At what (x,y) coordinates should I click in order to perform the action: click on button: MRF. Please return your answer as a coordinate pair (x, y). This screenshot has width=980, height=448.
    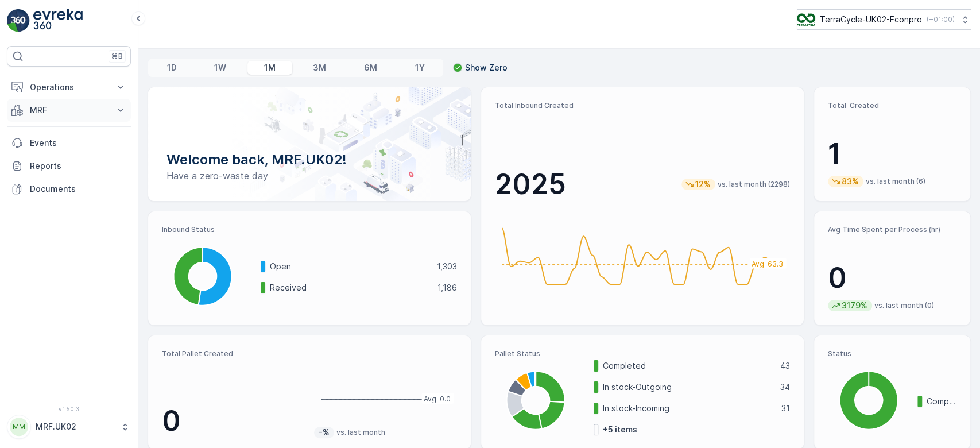
    Looking at the image, I should click on (69, 110).